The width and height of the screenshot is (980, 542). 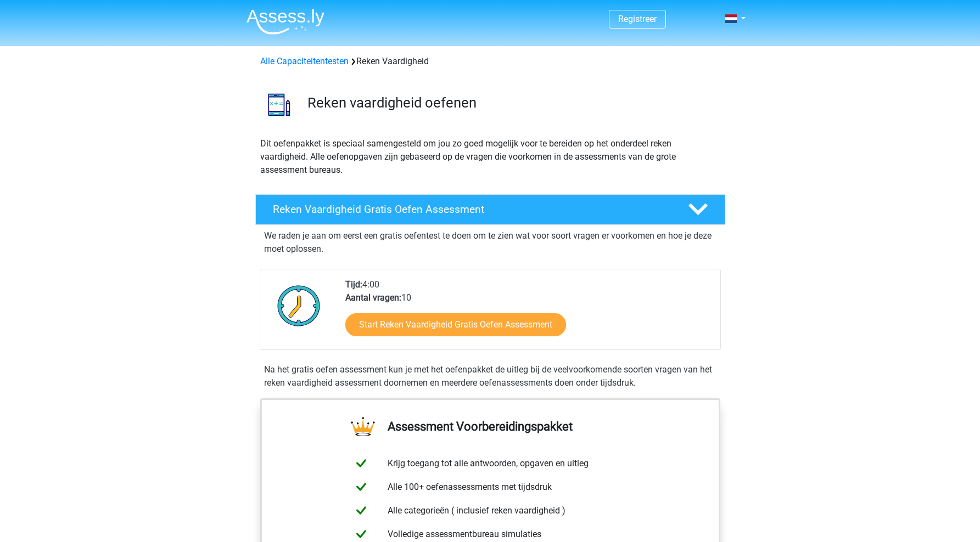 I want to click on img: Klok, so click(x=298, y=306).